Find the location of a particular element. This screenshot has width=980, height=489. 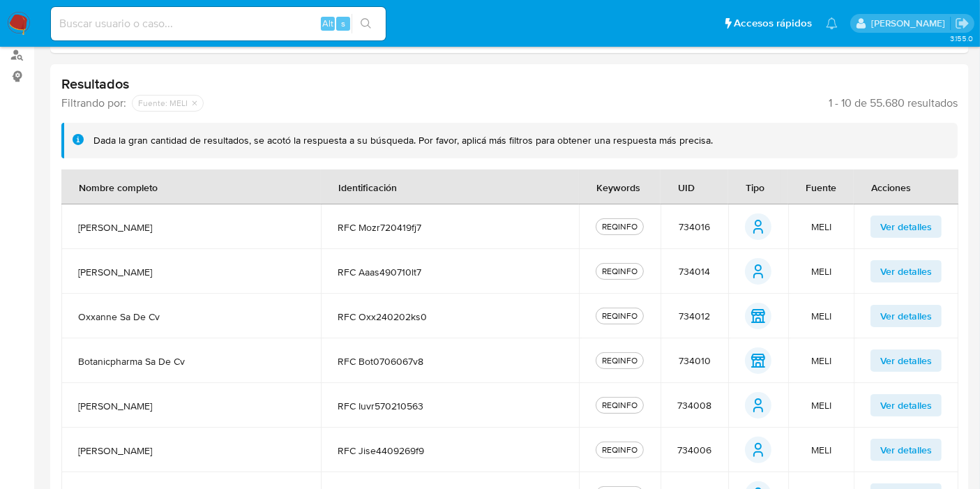

input: Buscar usuario o caso... is located at coordinates (218, 24).